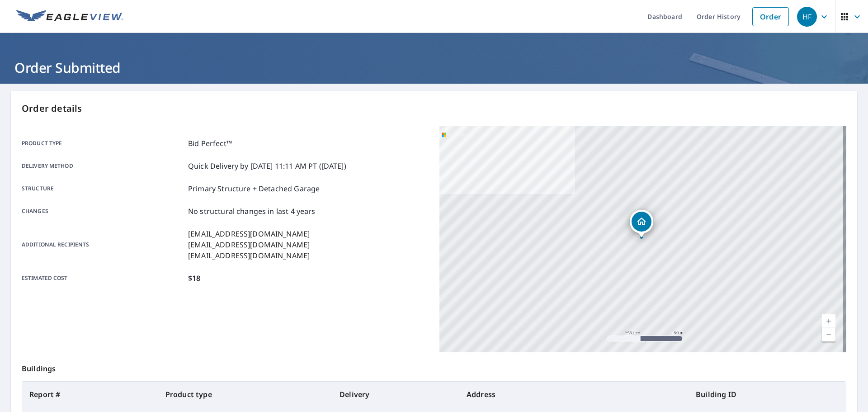 The width and height of the screenshot is (868, 412). What do you see at coordinates (828, 334) in the screenshot?
I see `a: Current Level 17, Zoom Out` at bounding box center [828, 334].